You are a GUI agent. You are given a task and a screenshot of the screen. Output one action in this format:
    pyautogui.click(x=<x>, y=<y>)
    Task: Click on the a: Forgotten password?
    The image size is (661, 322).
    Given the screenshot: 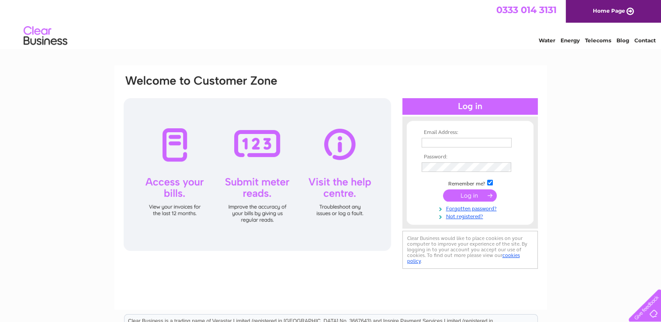 What is the action you would take?
    pyautogui.click(x=471, y=208)
    